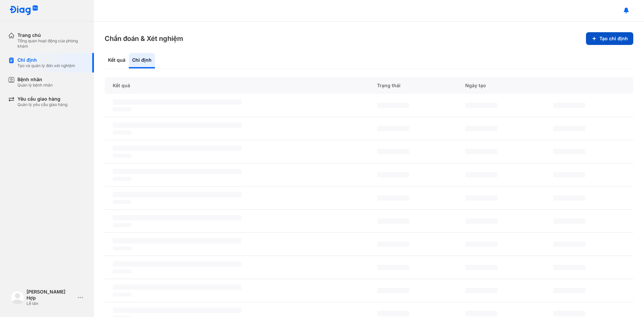 This screenshot has height=317, width=644. I want to click on div: Quản lý yêu cầu giao hàng, so click(42, 105).